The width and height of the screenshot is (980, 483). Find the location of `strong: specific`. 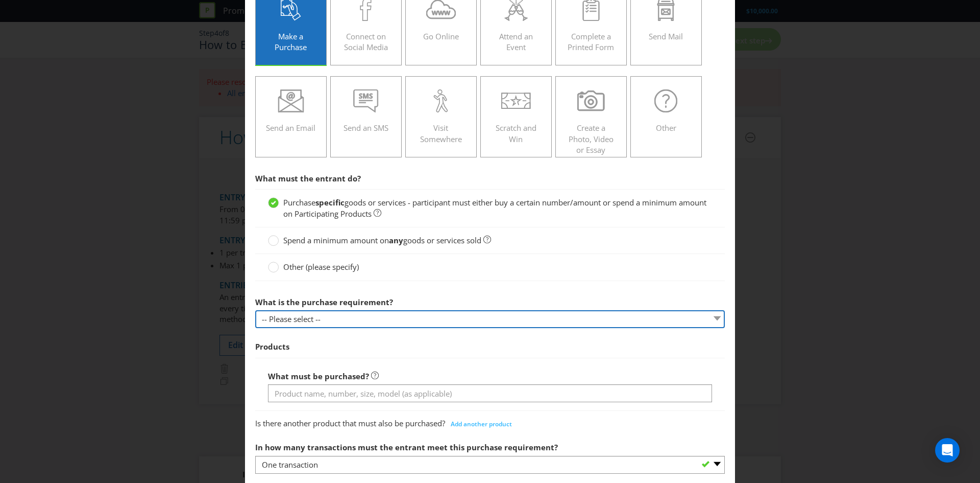

strong: specific is located at coordinates (330, 203).